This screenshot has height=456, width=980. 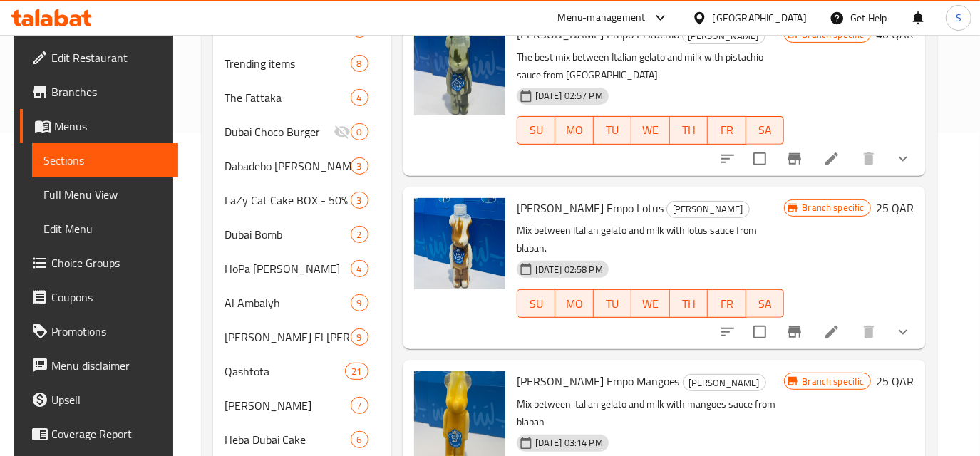 I want to click on button: TH, so click(x=689, y=304).